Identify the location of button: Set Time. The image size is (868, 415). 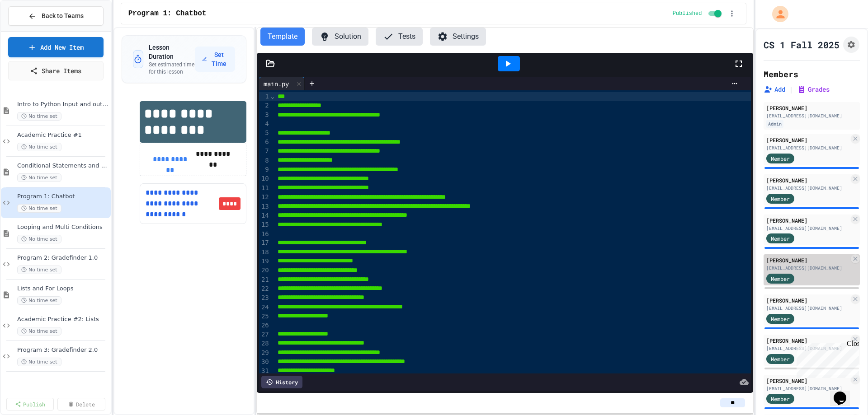
(214, 59).